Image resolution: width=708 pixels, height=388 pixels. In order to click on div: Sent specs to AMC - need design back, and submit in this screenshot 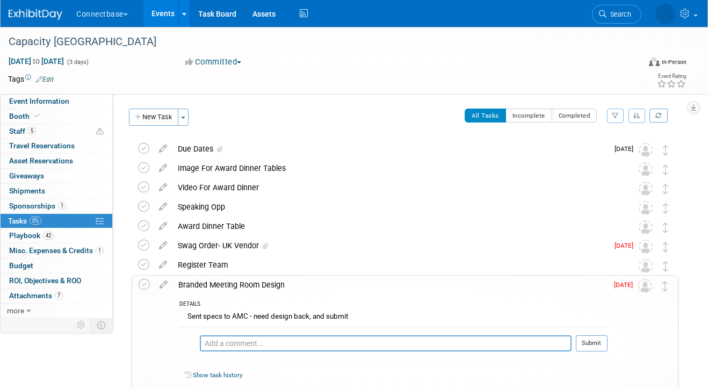, I will do `click(393, 318)`.